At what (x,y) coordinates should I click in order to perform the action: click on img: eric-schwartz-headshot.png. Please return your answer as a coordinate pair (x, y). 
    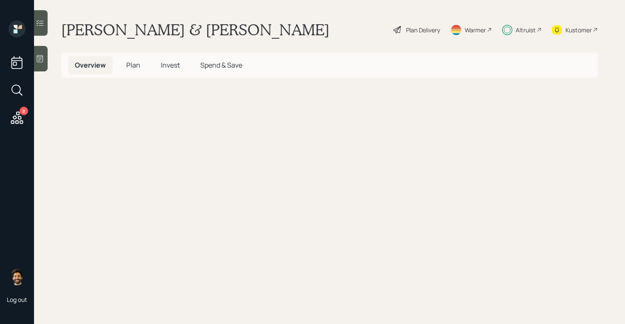
    Looking at the image, I should click on (17, 277).